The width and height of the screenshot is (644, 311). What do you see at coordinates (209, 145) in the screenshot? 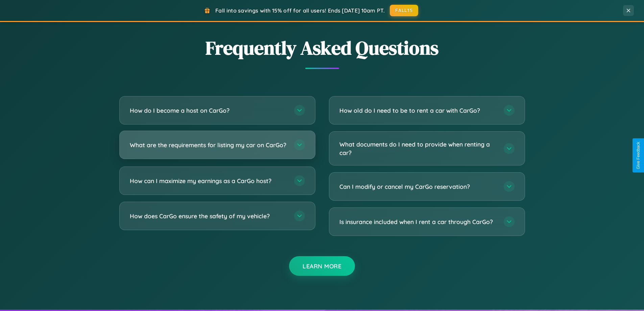
I see `h3: What are the requirements for listing my car on CarGo?` at bounding box center [209, 145].